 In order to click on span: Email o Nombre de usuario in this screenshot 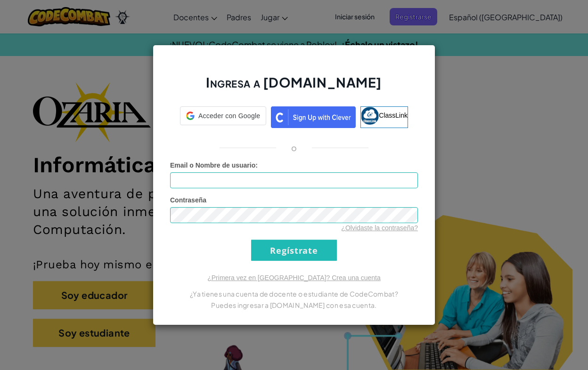, I will do `click(212, 165)`.